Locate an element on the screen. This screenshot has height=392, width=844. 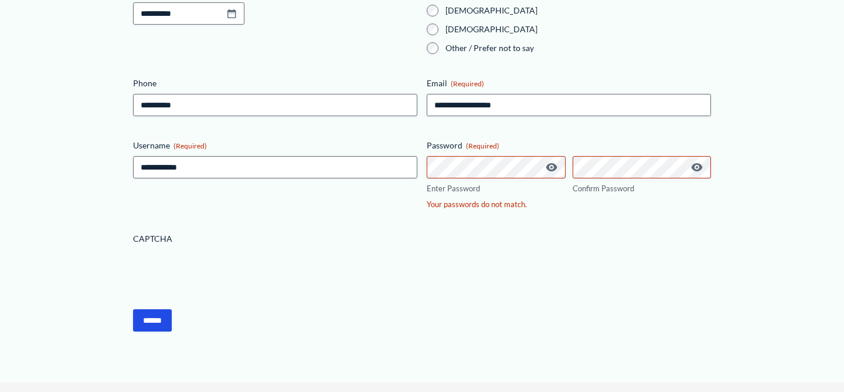
div: Your passwords do not match. is located at coordinates (569, 204).